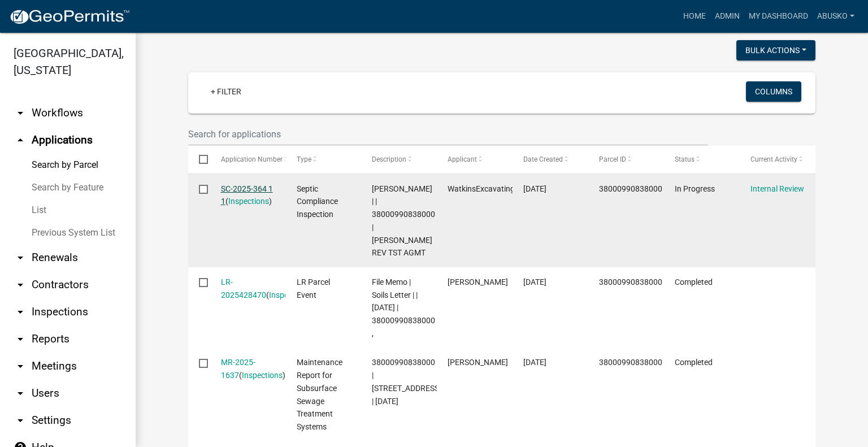 The image size is (868, 447). What do you see at coordinates (389, 159) in the screenshot?
I see `span: Description` at bounding box center [389, 159].